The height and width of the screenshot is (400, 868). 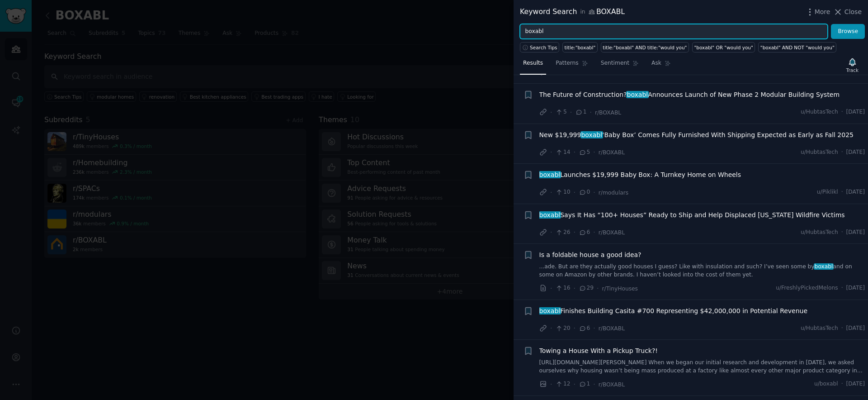 What do you see at coordinates (848, 12) in the screenshot?
I see `button: Close` at bounding box center [848, 12].